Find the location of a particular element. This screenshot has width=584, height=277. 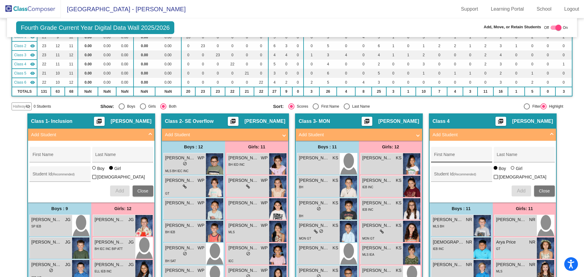

span: Show: is located at coordinates (107, 106).